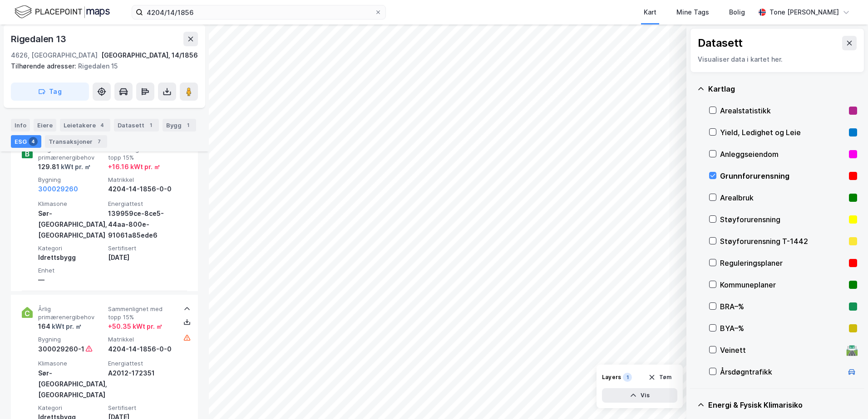 Image resolution: width=868 pixels, height=419 pixels. What do you see at coordinates (134, 167) in the screenshot?
I see `div: + 16.16 kWt pr. ㎡` at bounding box center [134, 167].